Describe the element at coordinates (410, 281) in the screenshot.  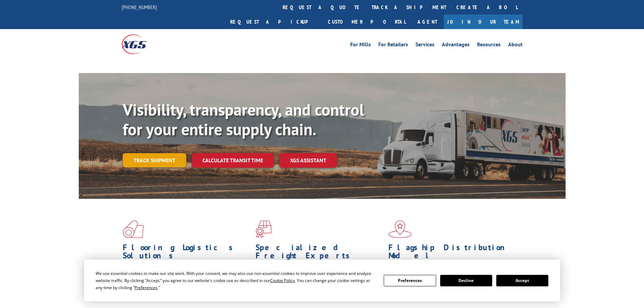
I see `button: Preferences` at that location.